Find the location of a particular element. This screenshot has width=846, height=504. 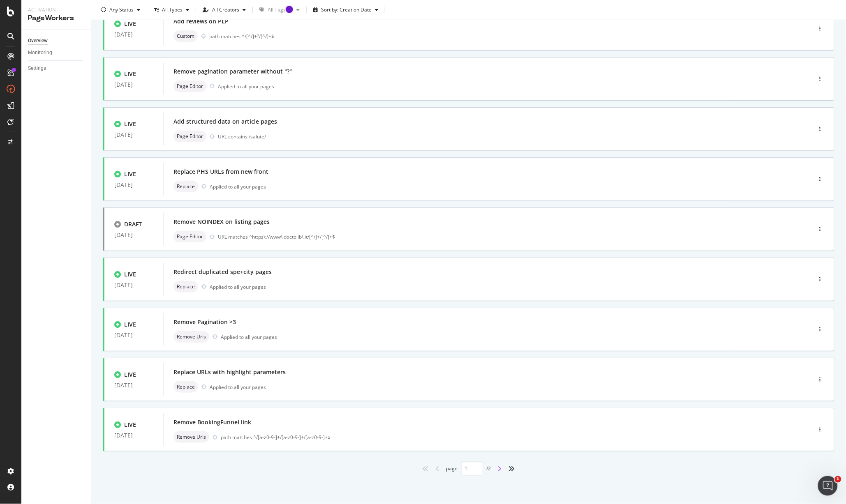

div: DRAFT is located at coordinates (133, 224).